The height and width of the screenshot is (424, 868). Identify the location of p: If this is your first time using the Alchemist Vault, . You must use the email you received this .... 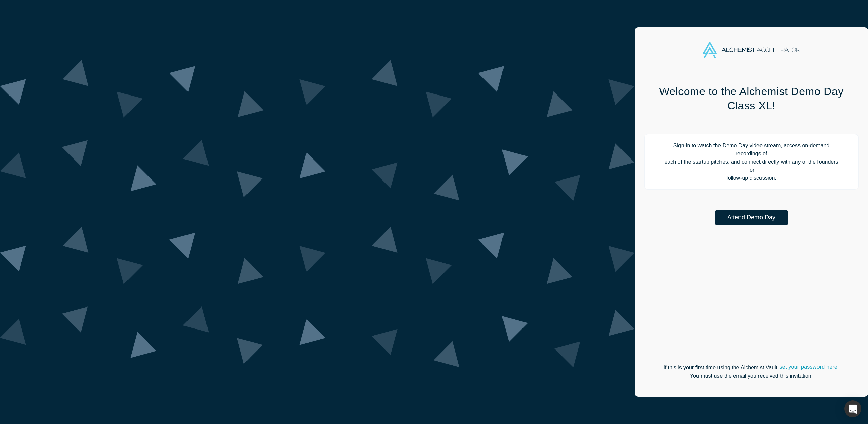
(751, 372).